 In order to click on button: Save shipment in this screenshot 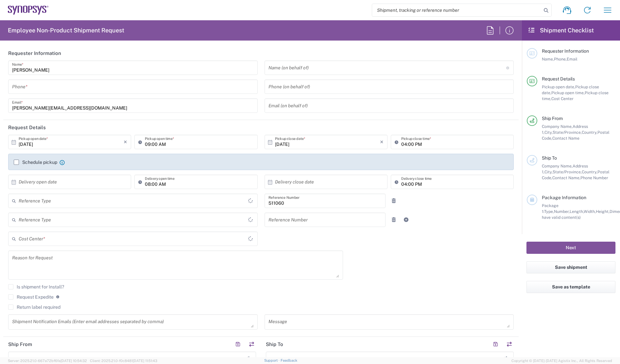, I will do `click(571, 267)`.